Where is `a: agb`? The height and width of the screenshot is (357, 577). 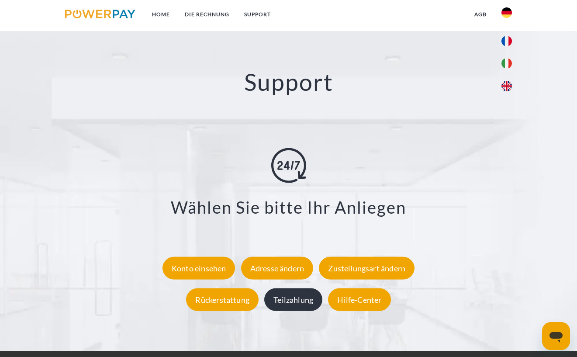
a: agb is located at coordinates (481, 14).